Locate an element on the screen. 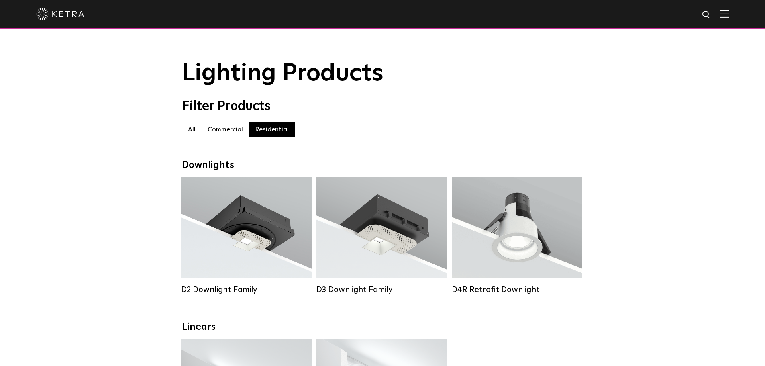 Image resolution: width=765 pixels, height=366 pixels. div: Linears is located at coordinates (383, 327).